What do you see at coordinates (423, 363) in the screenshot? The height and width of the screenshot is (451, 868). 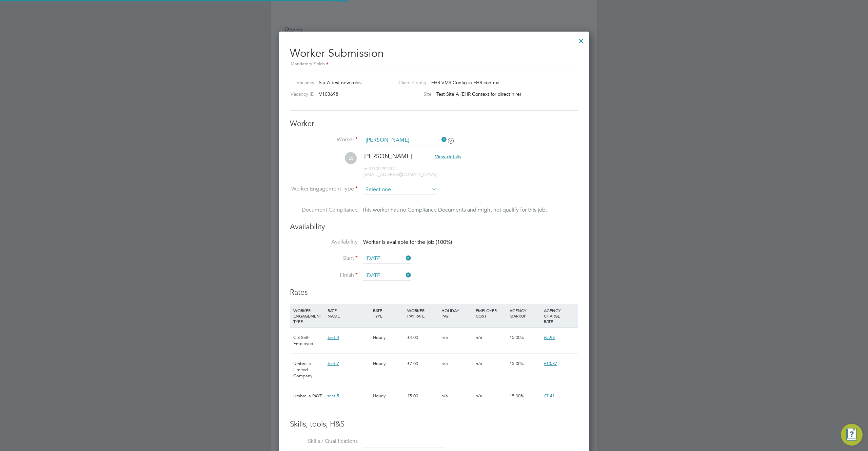 I see `div: £7.00` at bounding box center [423, 363].